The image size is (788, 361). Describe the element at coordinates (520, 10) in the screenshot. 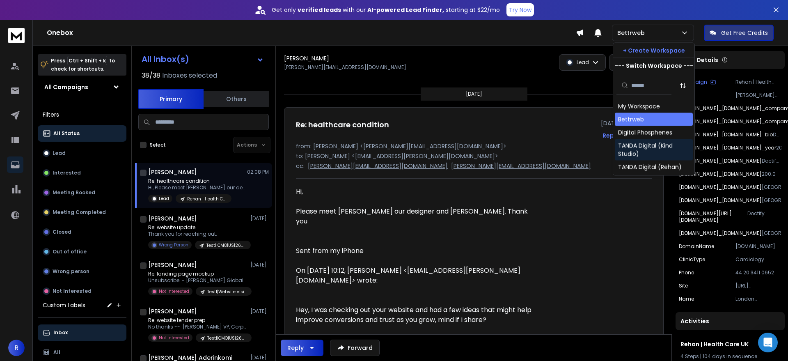

I see `p: Try Now` at that location.